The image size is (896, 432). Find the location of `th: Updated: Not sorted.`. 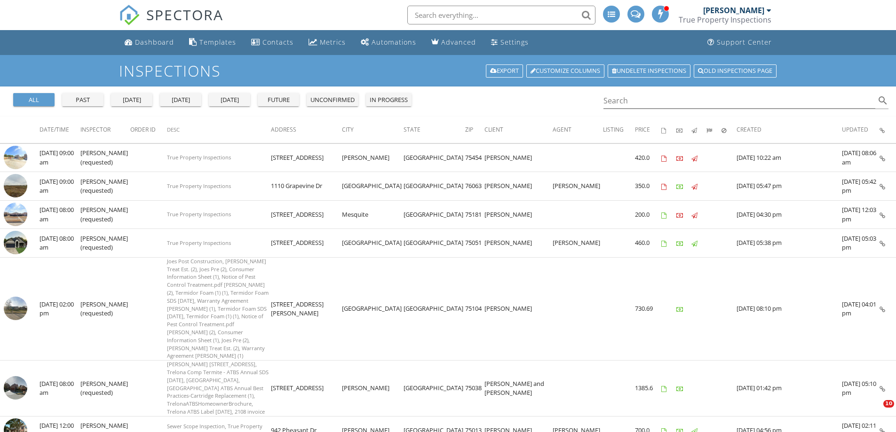

th: Updated: Not sorted. is located at coordinates (861, 130).